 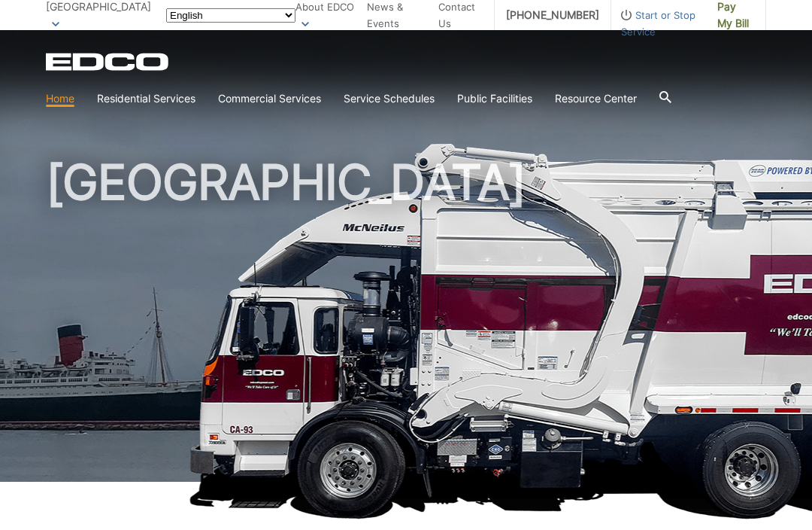 I want to click on a: Resource Center, so click(x=596, y=99).